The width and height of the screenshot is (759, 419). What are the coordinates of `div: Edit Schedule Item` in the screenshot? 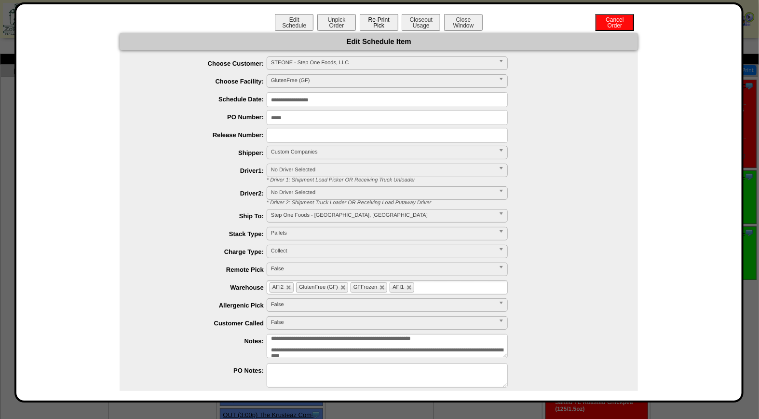 It's located at (379, 41).